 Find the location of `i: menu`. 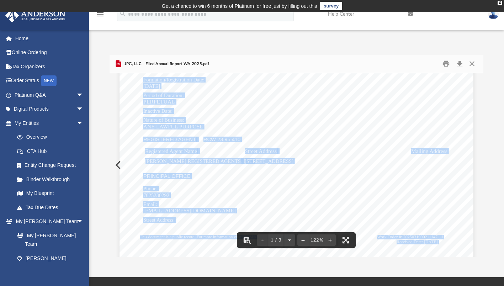

i: menu is located at coordinates (100, 14).